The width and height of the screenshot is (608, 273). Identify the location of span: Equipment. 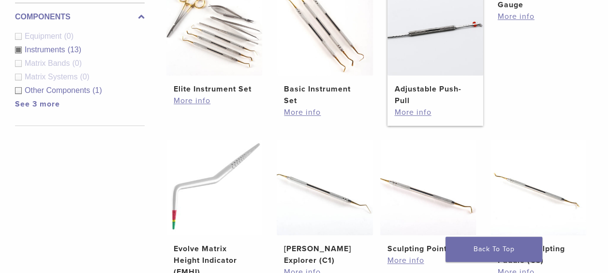
(44, 36).